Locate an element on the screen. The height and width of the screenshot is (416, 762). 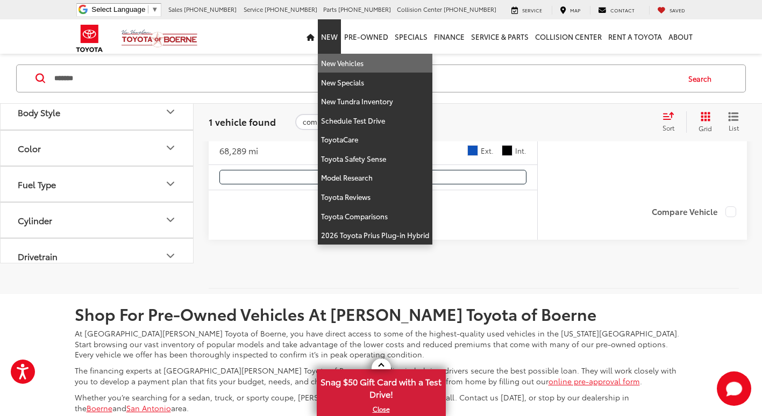
a: Rent a Toyota is located at coordinates (635, 37).